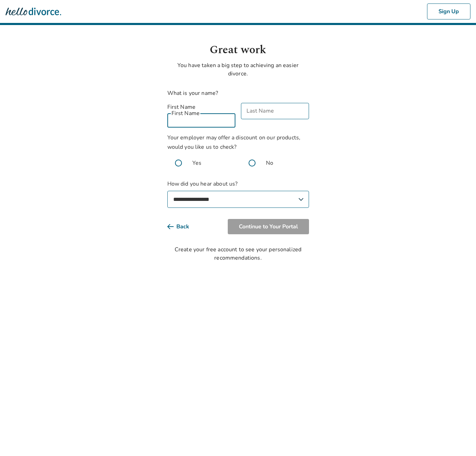  Describe the element at coordinates (193, 93) in the screenshot. I see `label: What is your name?` at that location.